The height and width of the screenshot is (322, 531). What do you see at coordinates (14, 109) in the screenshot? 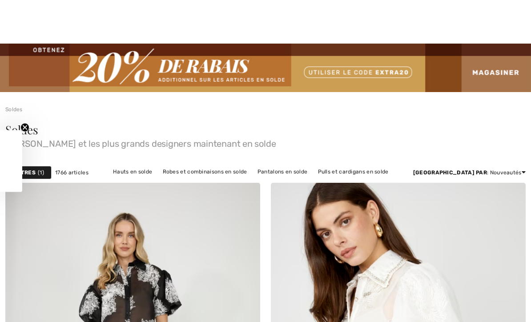
I see `a: Soldes` at bounding box center [14, 109].